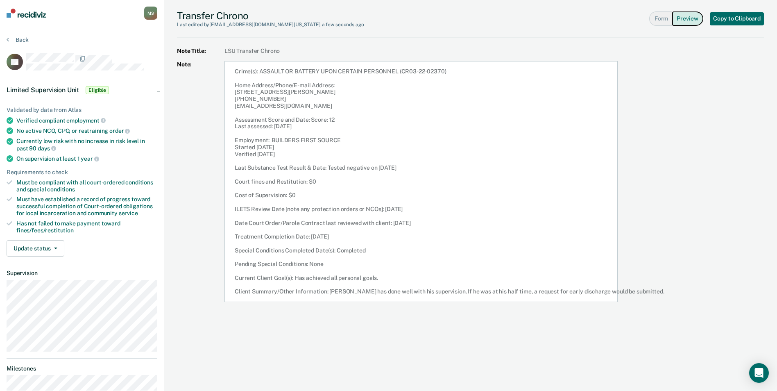 This screenshot has height=391, width=777. Describe the element at coordinates (197, 181) in the screenshot. I see `strong: Note:` at that location.